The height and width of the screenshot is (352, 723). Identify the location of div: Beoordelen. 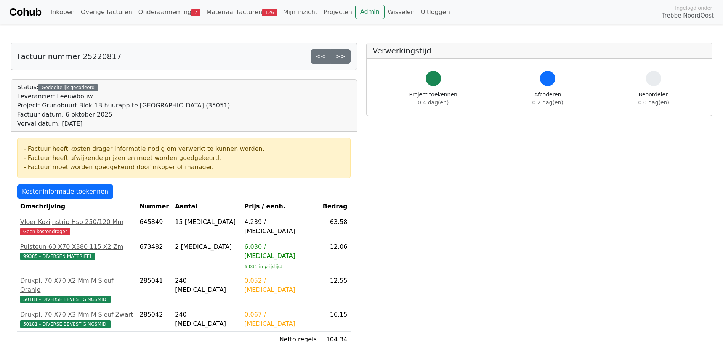
(654, 99).